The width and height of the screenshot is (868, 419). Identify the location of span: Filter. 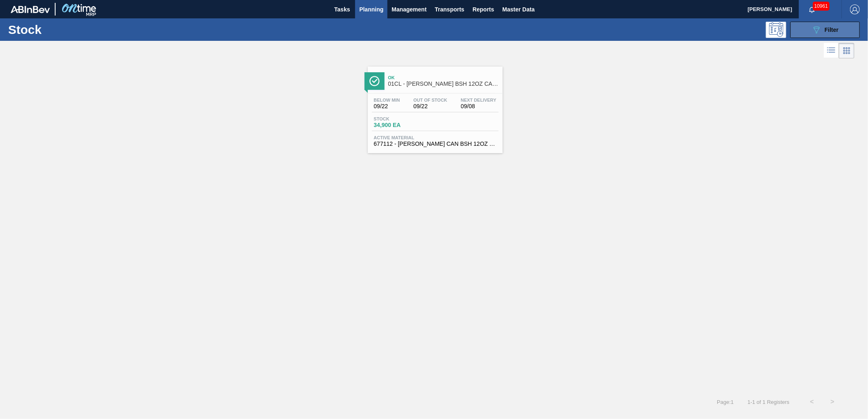
(831, 30).